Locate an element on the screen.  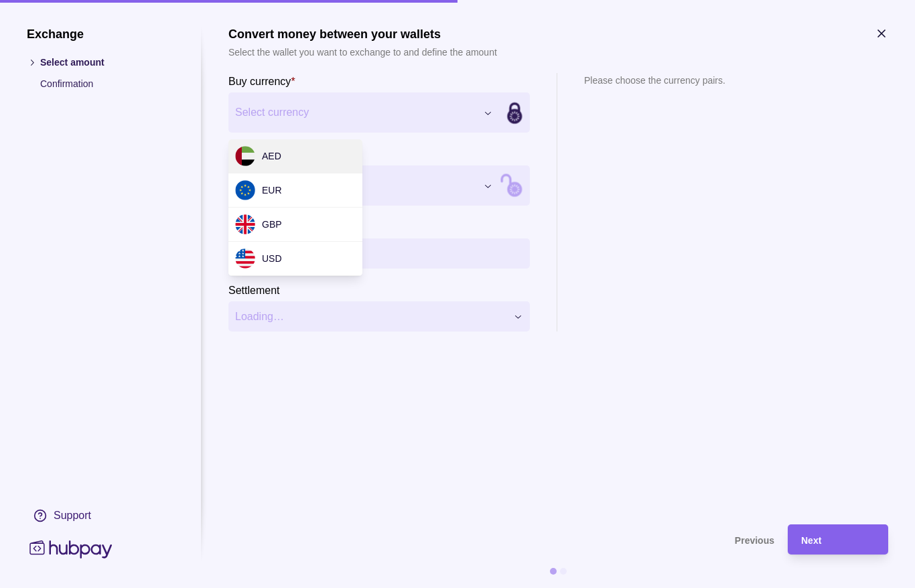
img: eu is located at coordinates (245, 190).